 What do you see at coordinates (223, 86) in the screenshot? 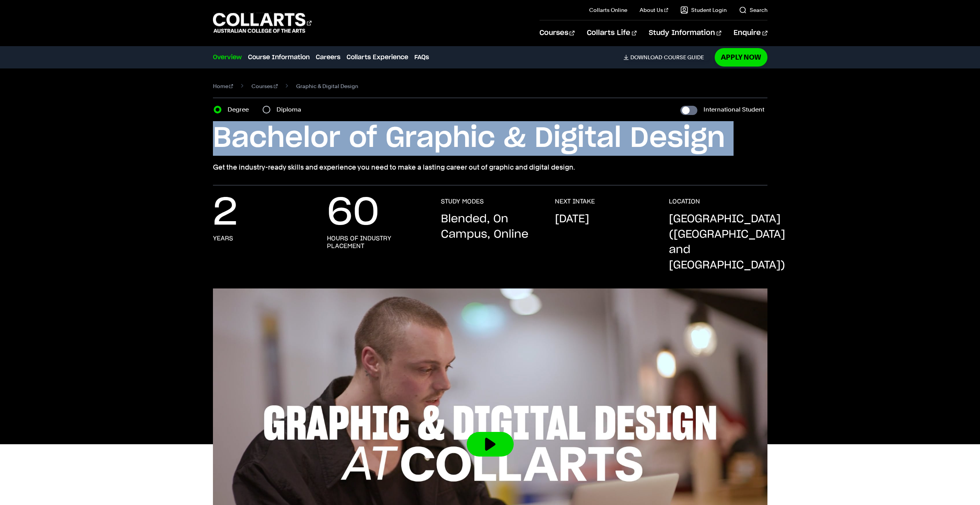
I see `a: Home` at bounding box center [223, 86].